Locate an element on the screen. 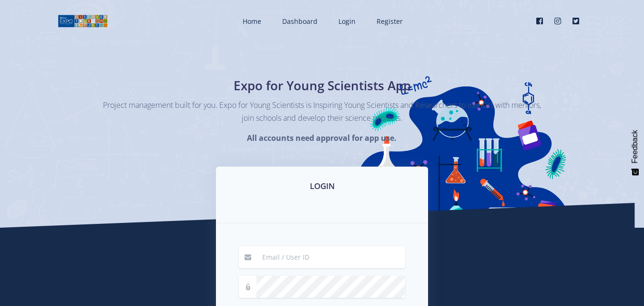  p: Project management built for you. Expo for Young Scientists is Inspiring Young Scientists and Res... is located at coordinates (322, 112).